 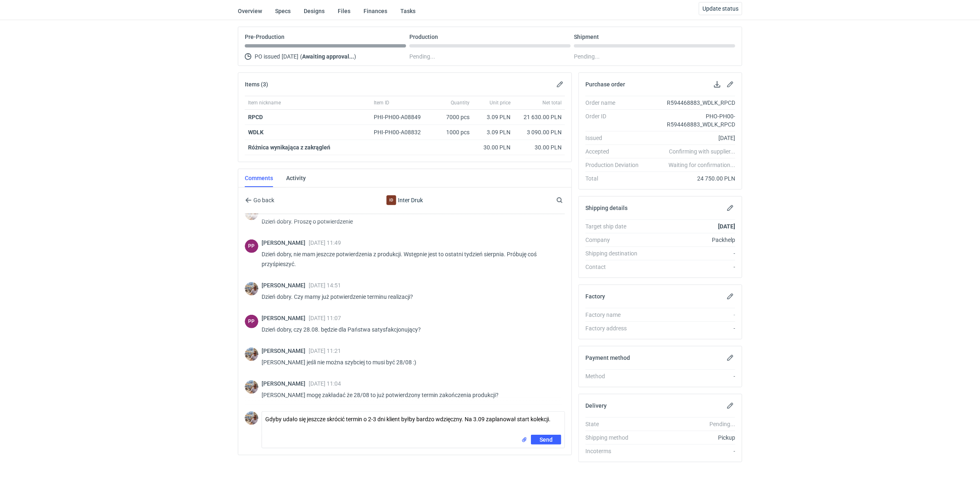 What do you see at coordinates (690, 120) in the screenshot?
I see `div: PHO-PH00-R594468883_WDLK_RPCD` at bounding box center [690, 120].